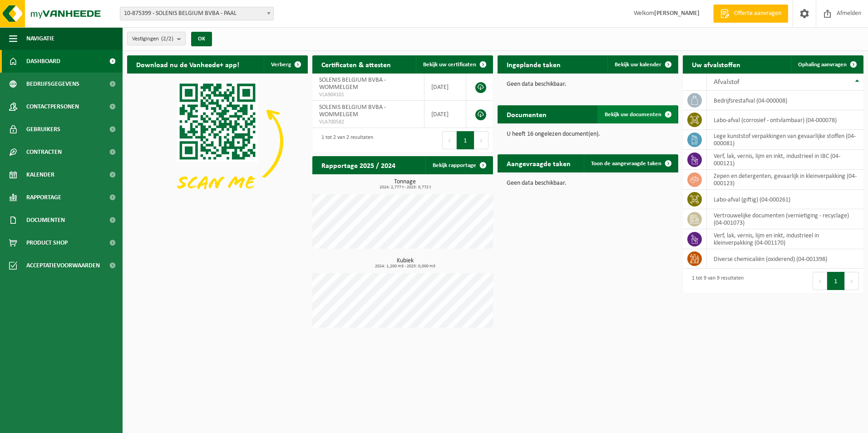 This screenshot has height=433, width=868. Describe the element at coordinates (630, 164) in the screenshot. I see `a: Toon de aangevraagde taken` at that location.